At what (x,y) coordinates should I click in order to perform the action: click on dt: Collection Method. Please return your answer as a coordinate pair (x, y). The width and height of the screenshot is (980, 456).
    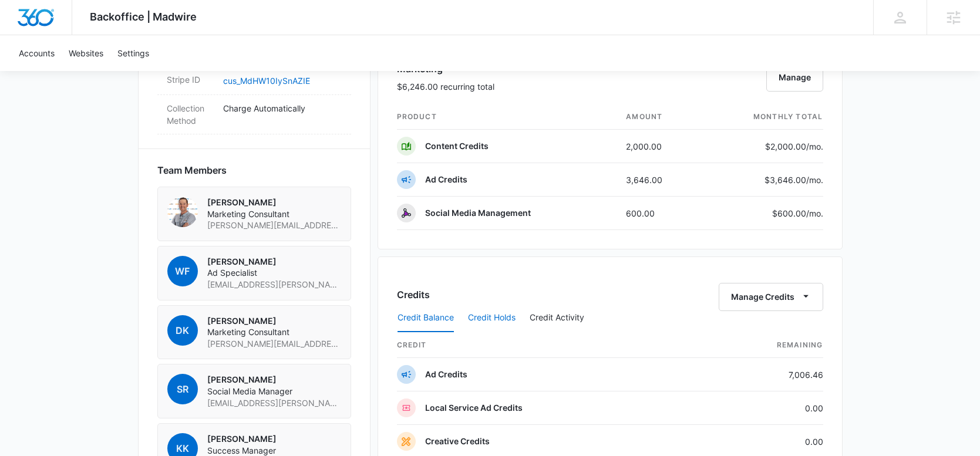
    Looking at the image, I should click on (190, 114).